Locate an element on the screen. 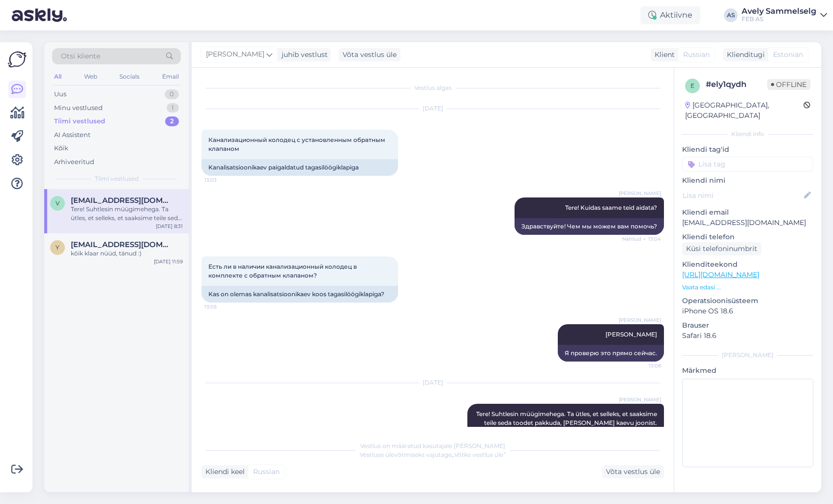 The height and width of the screenshot is (504, 833). div: kõik klaar nüüd, tänud :) is located at coordinates (127, 253).